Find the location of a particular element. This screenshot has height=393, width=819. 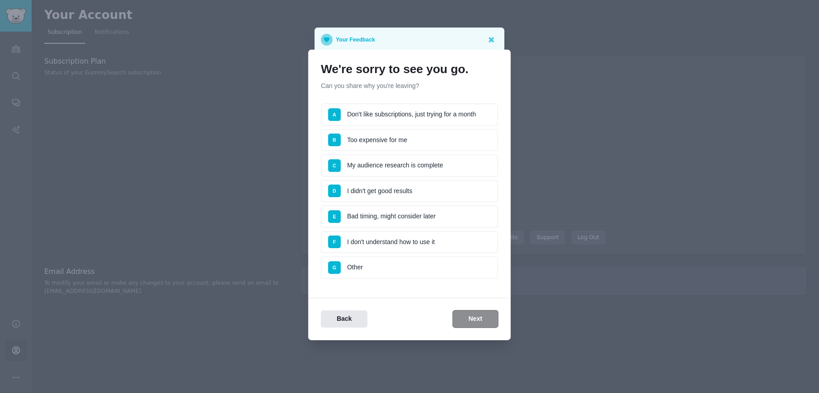

button: Back is located at coordinates (344, 319).